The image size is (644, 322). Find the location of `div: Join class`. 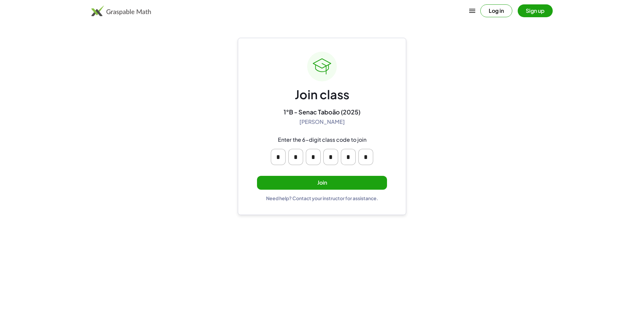

div: Join class is located at coordinates (322, 94).